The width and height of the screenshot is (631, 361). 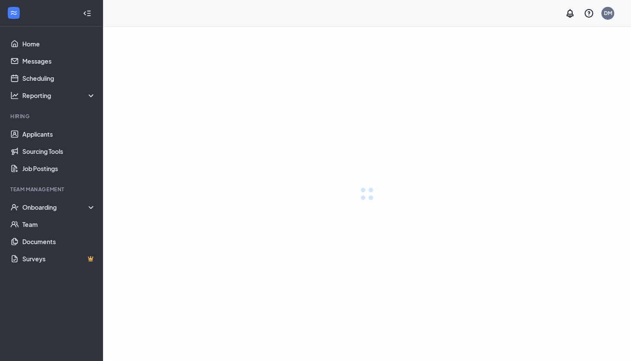 What do you see at coordinates (15, 207) in the screenshot?
I see `svg: UserCheck` at bounding box center [15, 207].